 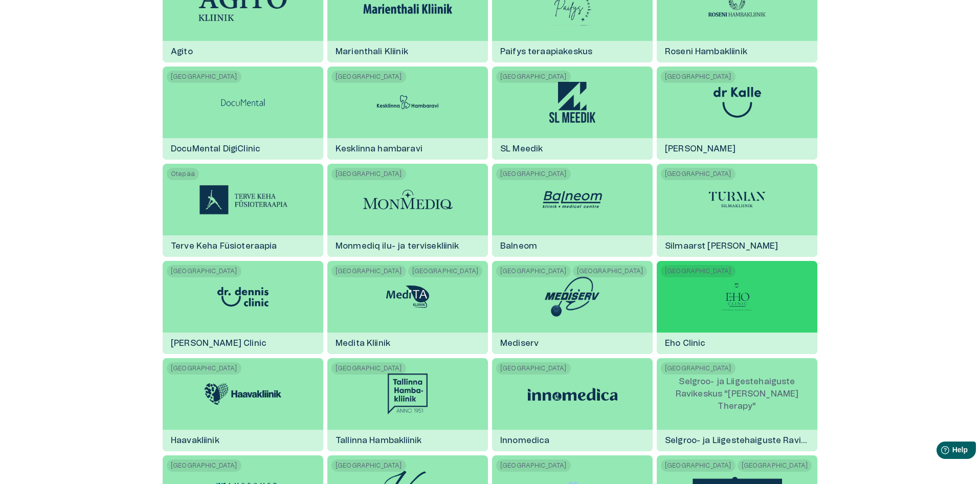 What do you see at coordinates (216, 149) in the screenshot?
I see `h6: DocuMental DigiClinic` at bounding box center [216, 149].